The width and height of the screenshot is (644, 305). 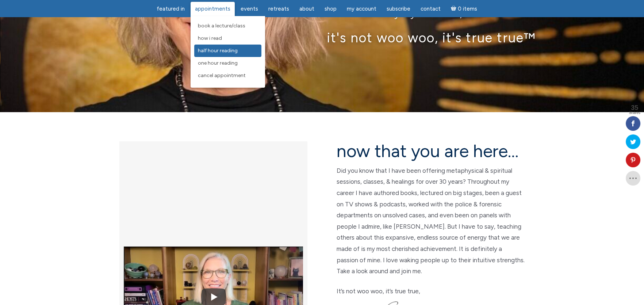 I want to click on i: Cart, so click(x=454, y=9).